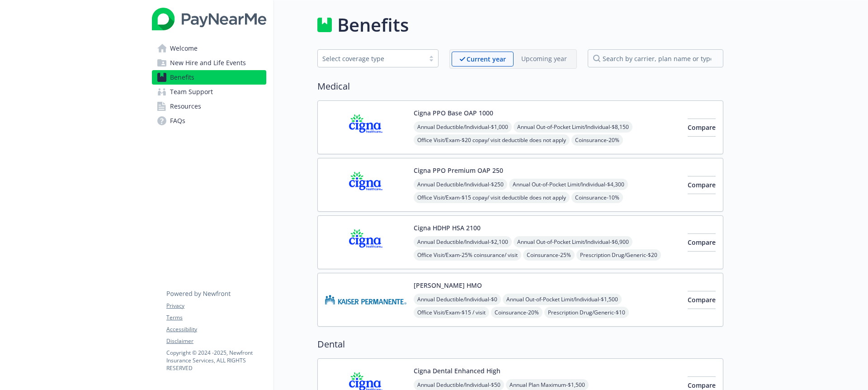 The width and height of the screenshot is (868, 390). I want to click on button: Cigna Dental Enhanced High, so click(457, 370).